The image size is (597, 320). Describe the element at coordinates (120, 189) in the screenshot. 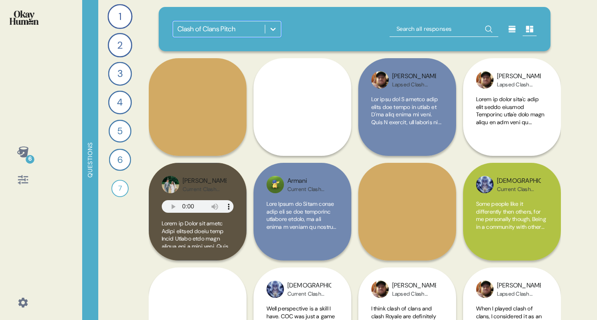

I see `div: 7` at that location.